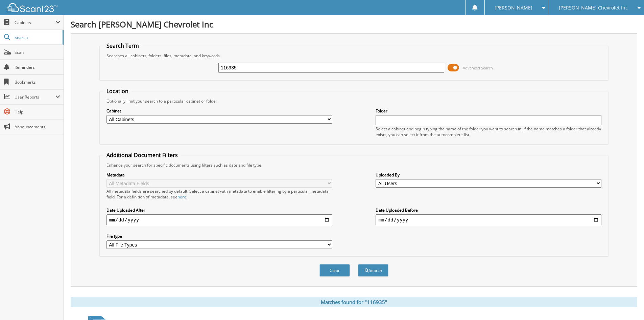 This screenshot has height=320, width=644. Describe the element at coordinates (354, 165) in the screenshot. I see `div: Enhance your search for specific documents using filters such as date and file type.` at that location.